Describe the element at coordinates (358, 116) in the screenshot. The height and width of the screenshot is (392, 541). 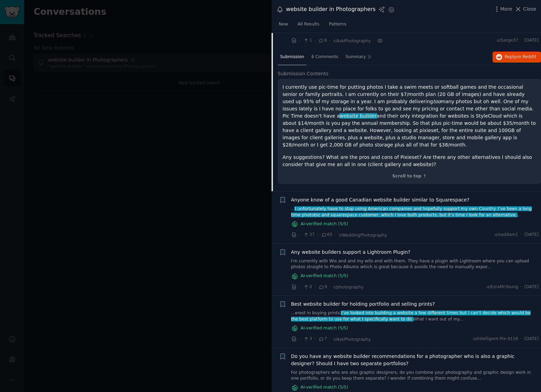
I see `span: website builder` at that location.